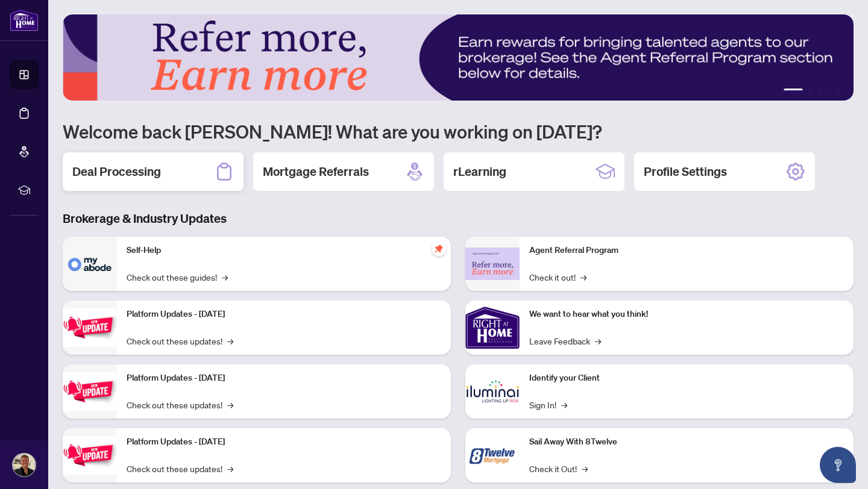 This screenshot has width=868, height=489. I want to click on a: Leave Feedback→, so click(564, 341).